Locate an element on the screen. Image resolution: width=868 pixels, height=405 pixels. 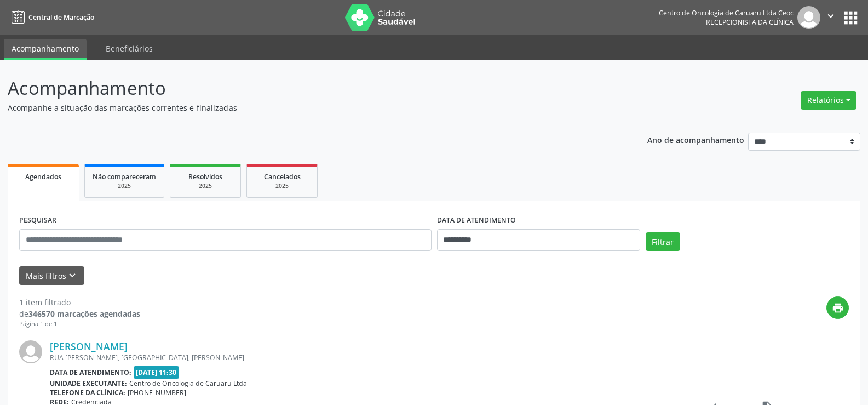
div: de is located at coordinates (79, 314).